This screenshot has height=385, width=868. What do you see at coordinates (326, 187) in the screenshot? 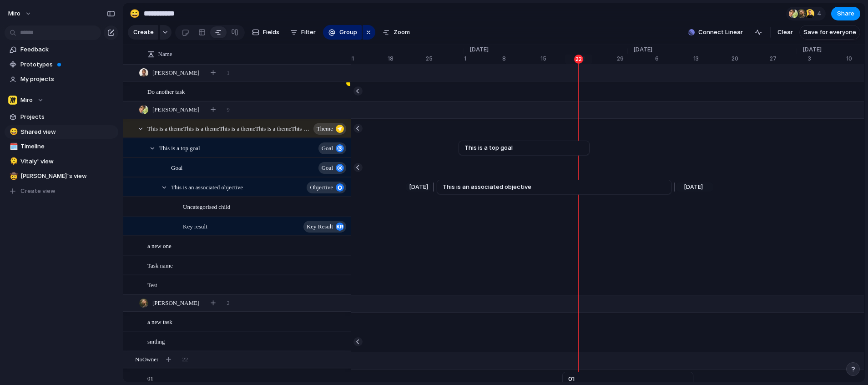
I see `button: objective` at bounding box center [326, 187].